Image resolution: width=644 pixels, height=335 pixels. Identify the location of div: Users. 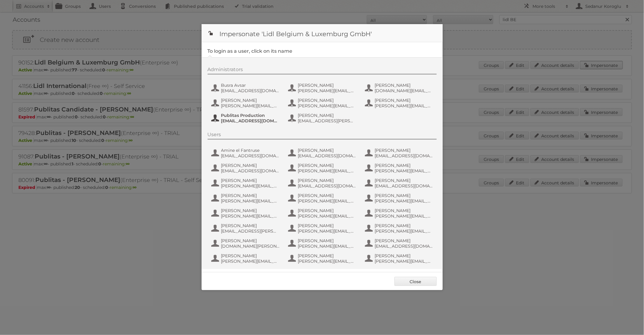
(322, 135).